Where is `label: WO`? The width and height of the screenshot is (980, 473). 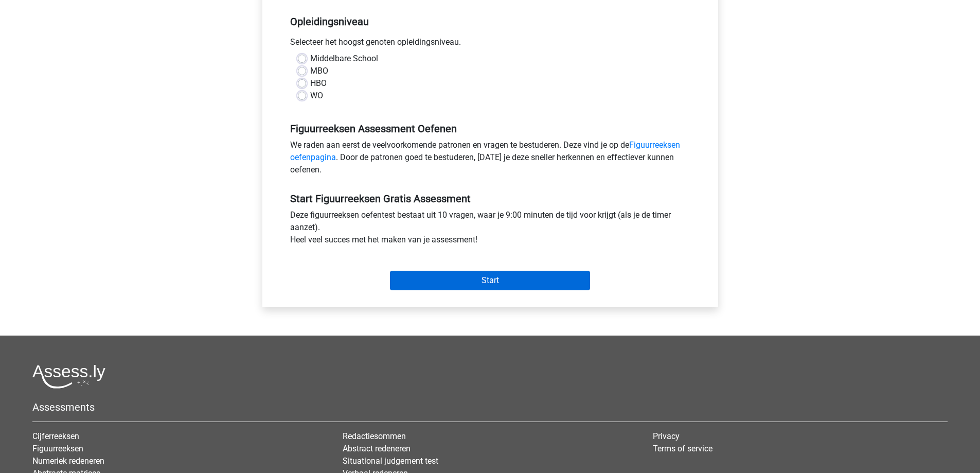
label: WO is located at coordinates (316, 96).